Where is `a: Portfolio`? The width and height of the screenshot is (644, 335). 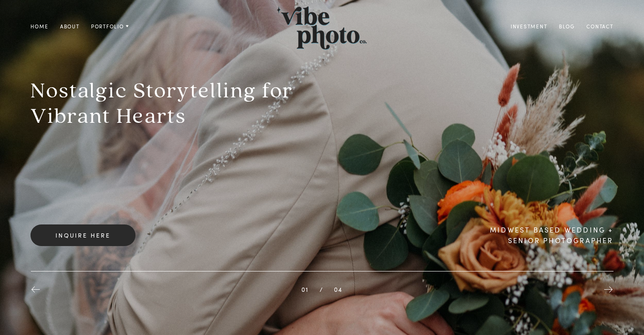 a: Portfolio is located at coordinates (110, 26).